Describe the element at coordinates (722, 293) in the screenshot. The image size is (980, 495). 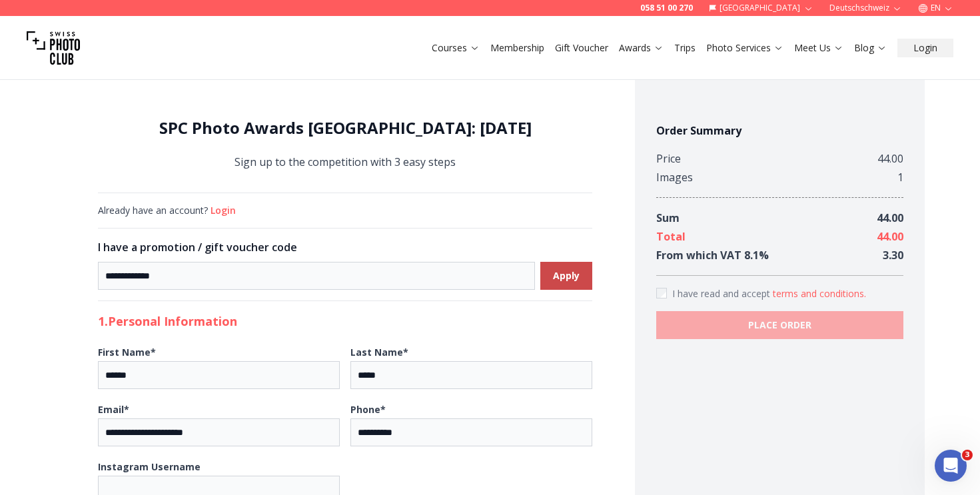
I see `span: I have read and accept` at that location.